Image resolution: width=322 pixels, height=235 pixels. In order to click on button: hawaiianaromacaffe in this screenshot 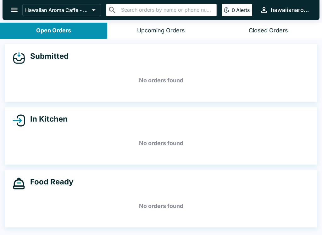, I will do `click(284, 10)`.